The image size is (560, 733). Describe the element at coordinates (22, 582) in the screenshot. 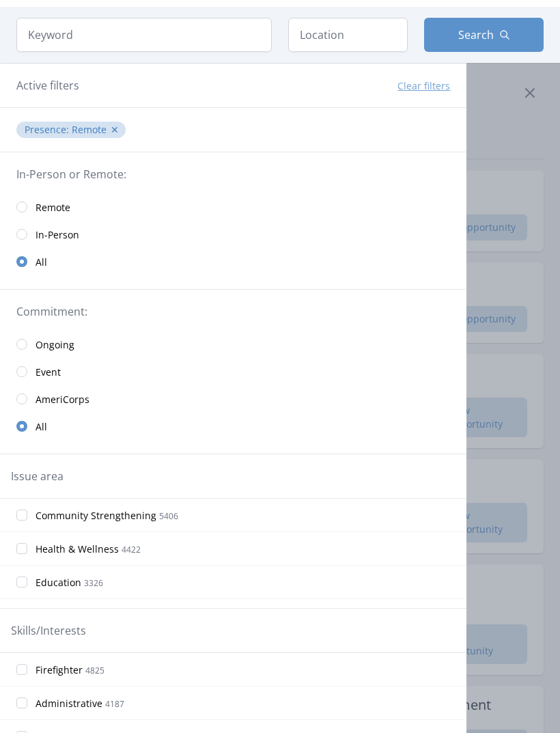

I see `input: Education 3326` at that location.